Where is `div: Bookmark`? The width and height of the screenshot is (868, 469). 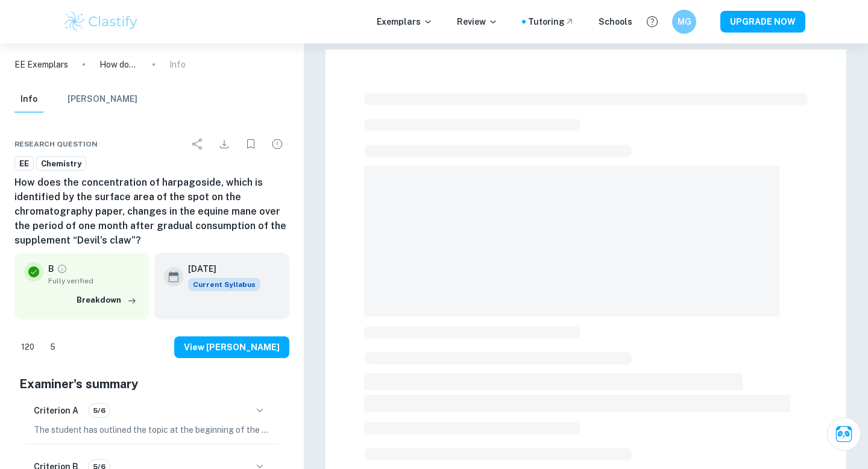
div: Bookmark is located at coordinates (251, 144).